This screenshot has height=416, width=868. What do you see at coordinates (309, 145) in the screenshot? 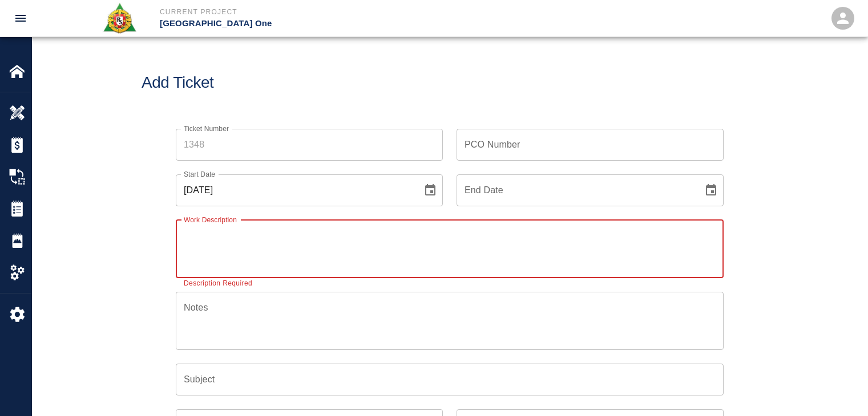
I see `input: 1348` at bounding box center [309, 145].